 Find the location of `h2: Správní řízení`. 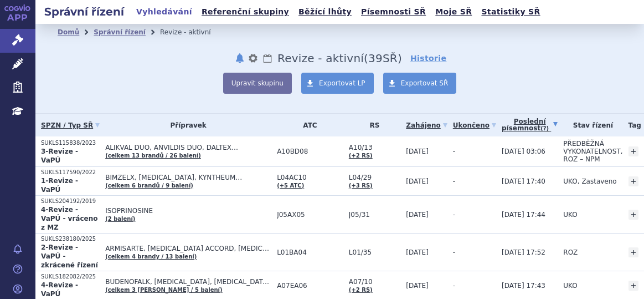

h2: Správní řízení is located at coordinates (84, 12).